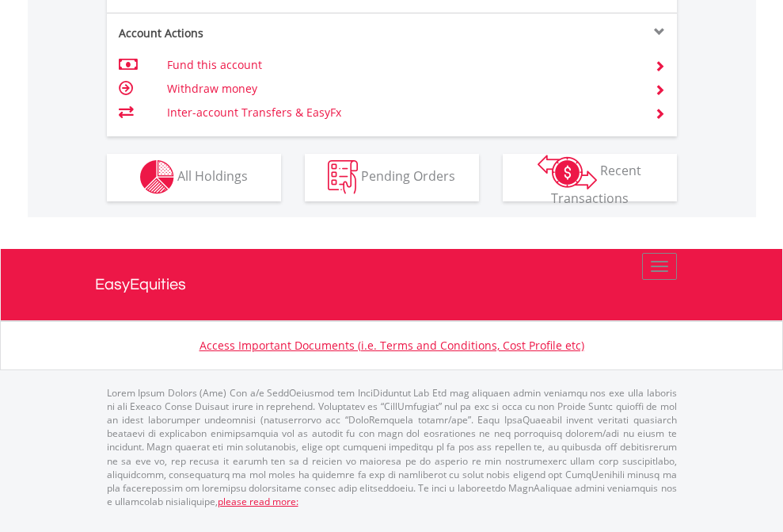 The height and width of the screenshot is (532, 783). I want to click on p: Lorem Ipsum Dolors (Ame) Con a/e SeddOeiusmod tem InciDiduntut Lab Etd mag aliquaen admin veniamq..., so click(392, 447).